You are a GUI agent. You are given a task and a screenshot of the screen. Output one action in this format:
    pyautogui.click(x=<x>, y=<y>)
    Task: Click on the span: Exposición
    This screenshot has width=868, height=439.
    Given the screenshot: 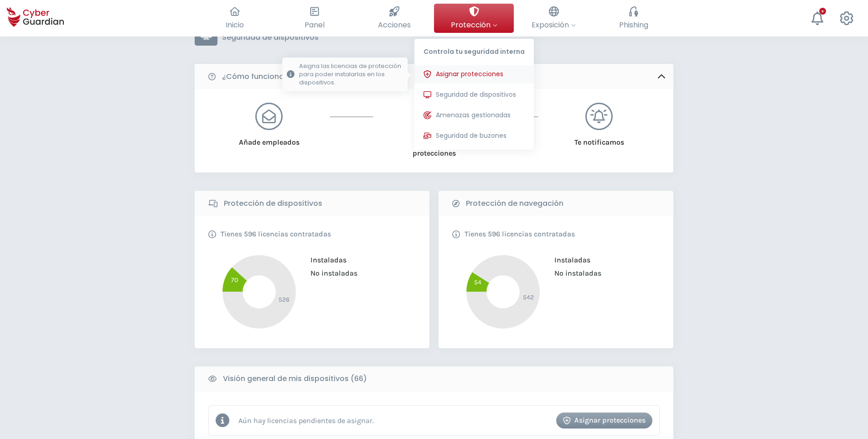 What is the action you would take?
    pyautogui.click(x=553, y=24)
    